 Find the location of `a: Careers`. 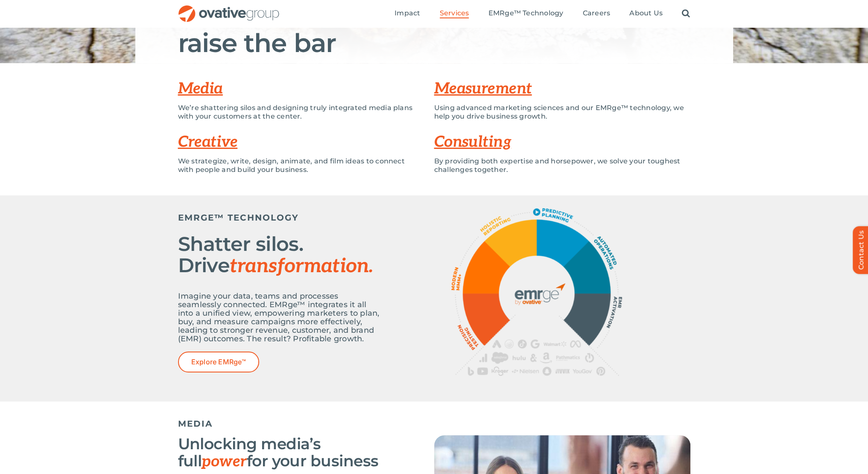

a: Careers is located at coordinates (597, 14).